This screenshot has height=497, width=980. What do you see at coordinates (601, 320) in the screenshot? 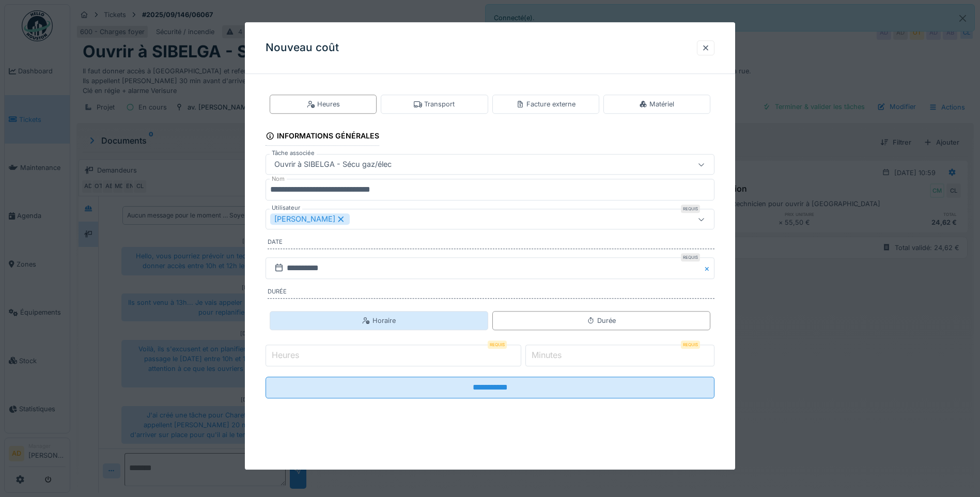
I see `div: Durée` at bounding box center [601, 320].